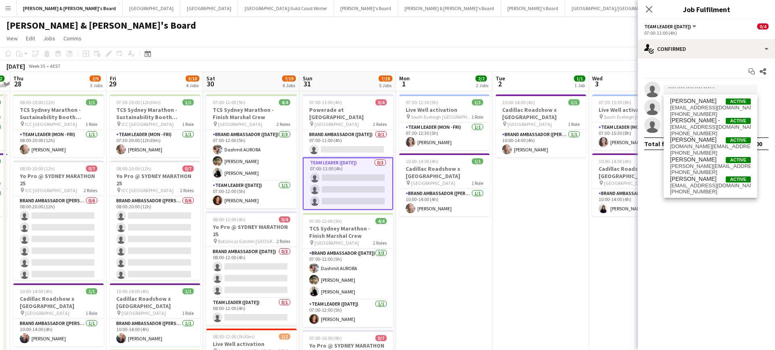  What do you see at coordinates (193, 85) in the screenshot?
I see `div: 4 Jobs` at bounding box center [193, 85].